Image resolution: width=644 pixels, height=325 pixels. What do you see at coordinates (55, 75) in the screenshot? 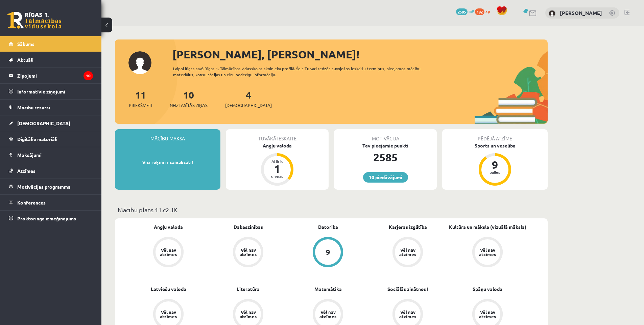
I see `legend: Ziņojumi` at bounding box center [55, 75].